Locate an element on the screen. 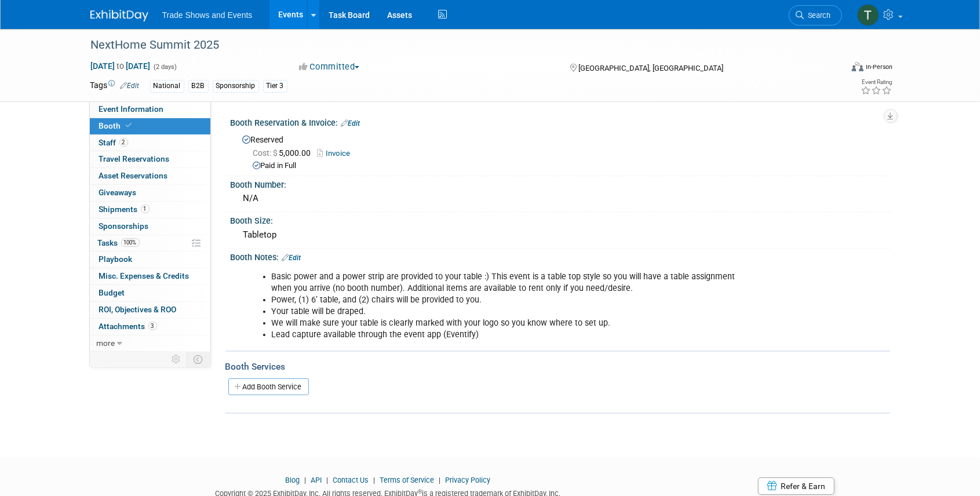  div: Booth Number: is located at coordinates (560, 183).